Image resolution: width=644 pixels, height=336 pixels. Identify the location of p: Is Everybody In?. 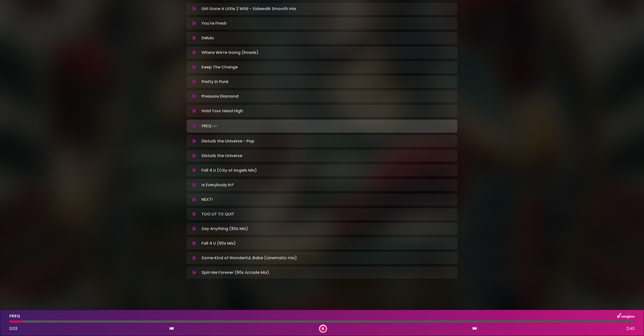
(218, 185).